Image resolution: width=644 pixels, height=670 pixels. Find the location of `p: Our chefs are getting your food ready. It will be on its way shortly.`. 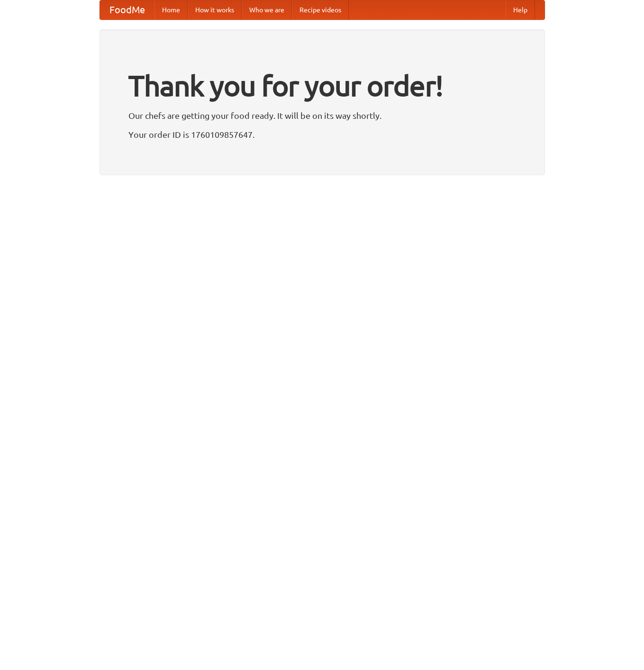

p: Our chefs are getting your food ready. It will be on its way shortly. is located at coordinates (322, 115).